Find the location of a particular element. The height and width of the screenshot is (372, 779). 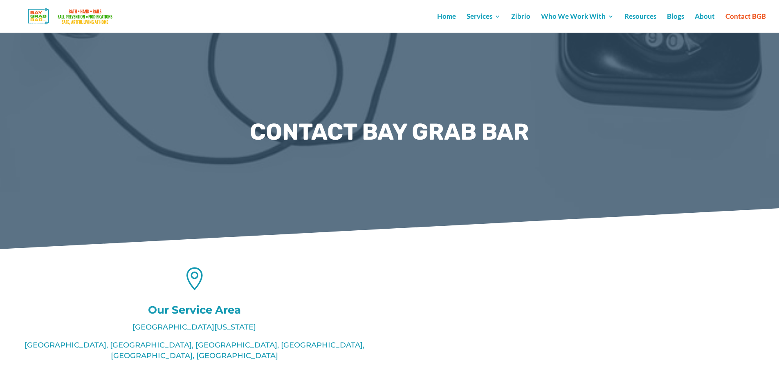

a: Home is located at coordinates (446, 23).